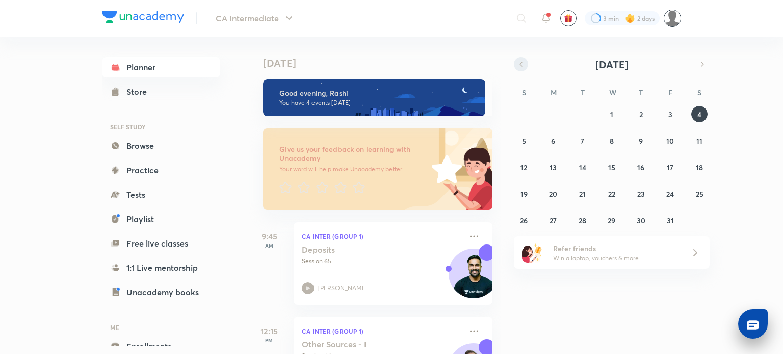 The height and width of the screenshot is (354, 783). I want to click on button: October 14, 2025, so click(583, 167).